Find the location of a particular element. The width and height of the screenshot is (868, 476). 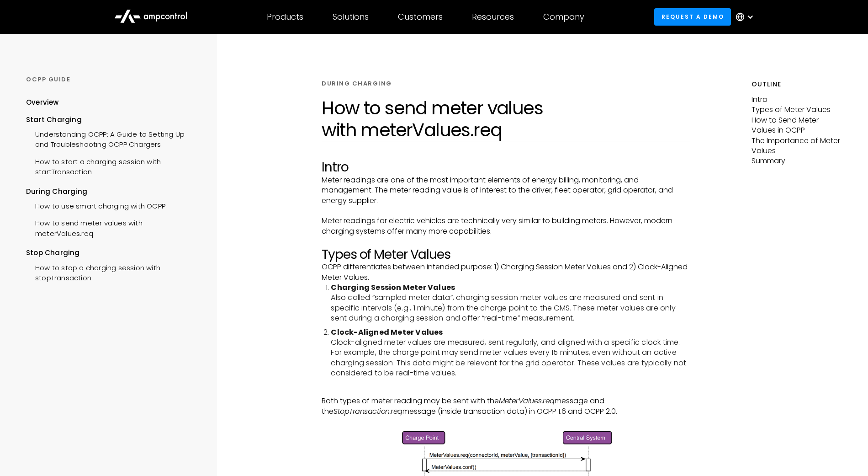

p: OCPP differentiates between intended purpose: 1) Charging Session Meter Values and 2) Clock-Align... is located at coordinates (506, 272).